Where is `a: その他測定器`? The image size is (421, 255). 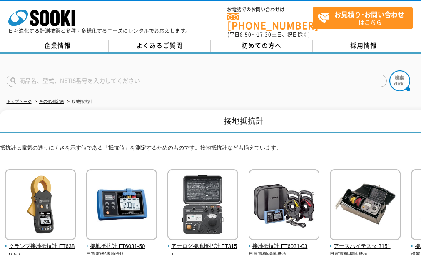
a: その他測定器 is located at coordinates (52, 101).